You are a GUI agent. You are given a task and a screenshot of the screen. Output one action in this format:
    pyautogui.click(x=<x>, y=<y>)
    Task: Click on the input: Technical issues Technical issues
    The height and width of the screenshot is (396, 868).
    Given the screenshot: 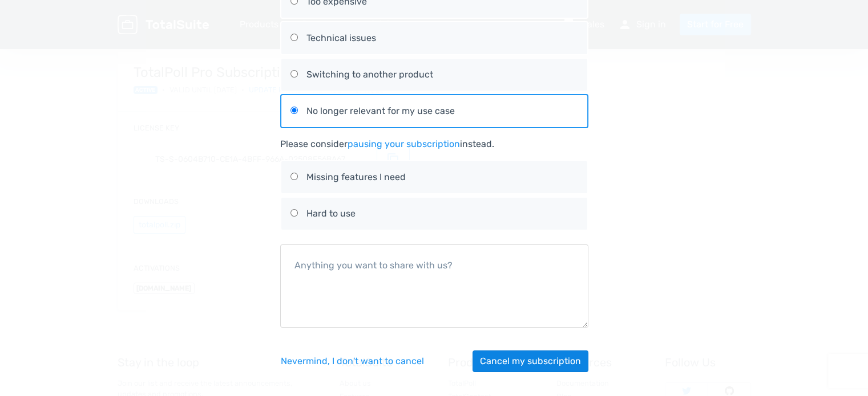 What is the action you would take?
    pyautogui.click(x=294, y=37)
    